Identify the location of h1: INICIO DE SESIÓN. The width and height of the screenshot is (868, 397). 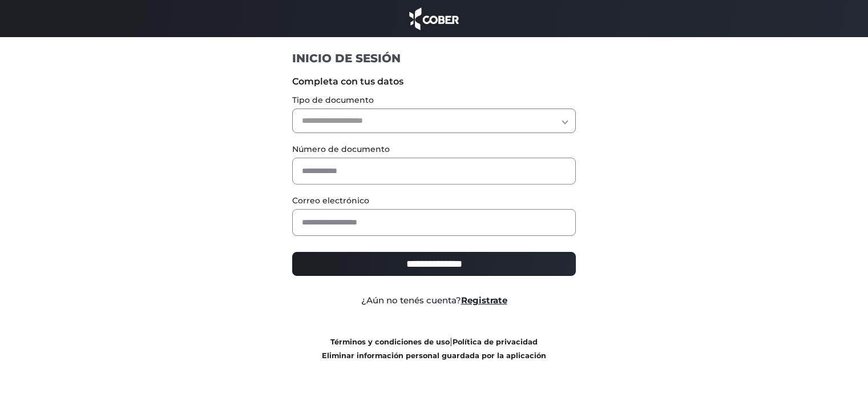
(434, 58).